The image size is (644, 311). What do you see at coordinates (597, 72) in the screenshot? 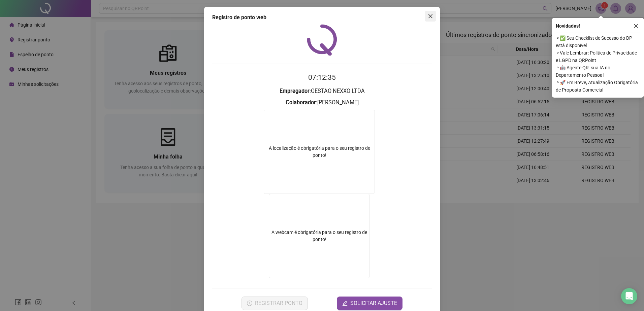
I see `span: ⚬ 🤖 Agente QR: sua IA no Departamento Pessoal` at bounding box center [597, 72].